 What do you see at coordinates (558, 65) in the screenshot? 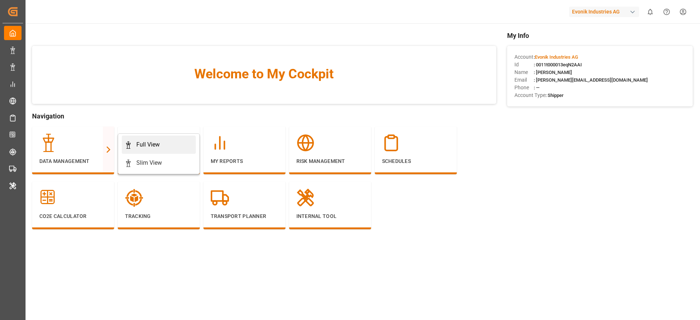
I see `span: : 0011t000013eqN2AAI` at bounding box center [558, 65].